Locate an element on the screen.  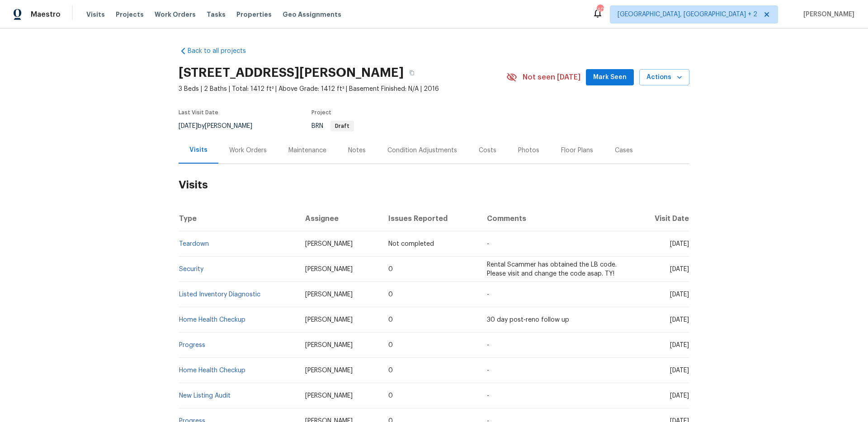
span: 3 Beds | 2 Baths | Total: 1412 ft² | Above Grade: 1412 ft² | Basement Finished: N/A | 2016 is located at coordinates (342, 89).